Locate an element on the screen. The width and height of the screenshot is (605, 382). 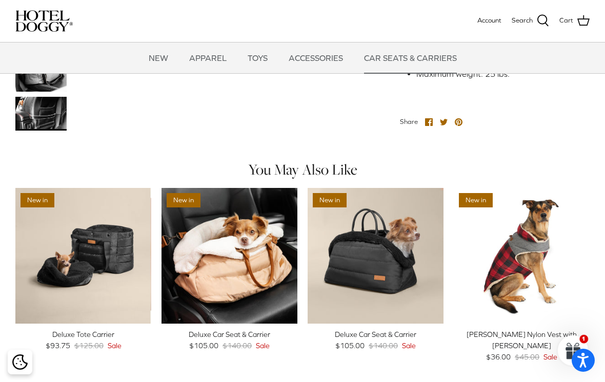
span: Search is located at coordinates (522, 20).